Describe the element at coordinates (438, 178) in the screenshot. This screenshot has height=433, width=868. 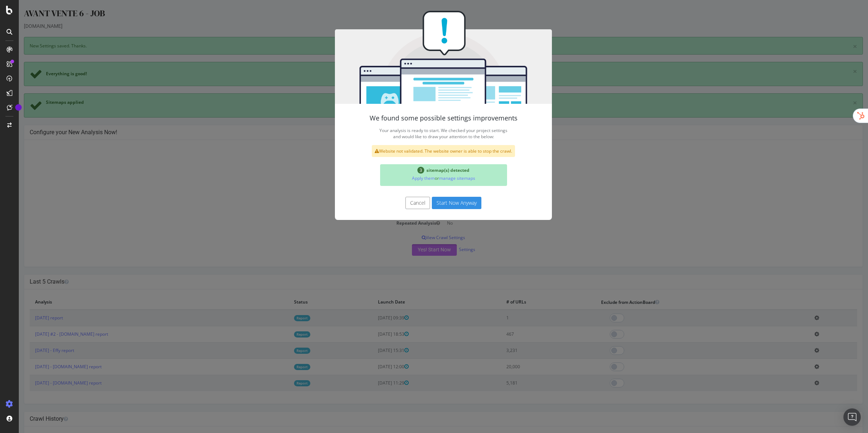
I see `a: manage sitemaps` at that location.